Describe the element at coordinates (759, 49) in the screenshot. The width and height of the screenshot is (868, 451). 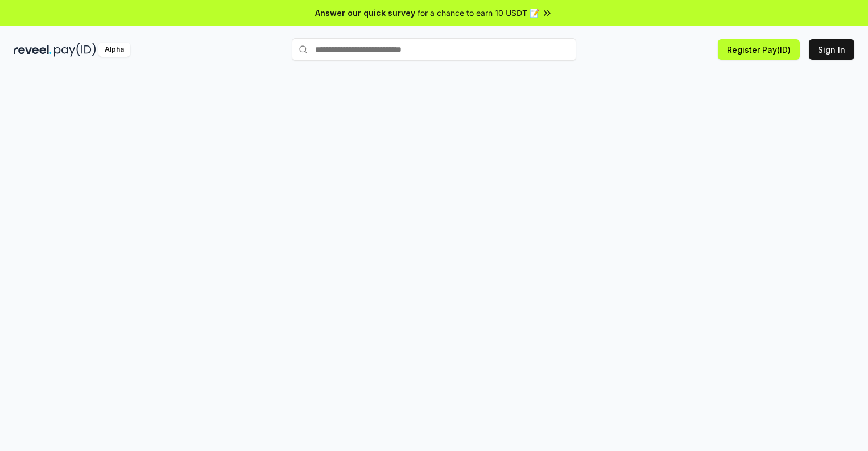
I see `button: Register Pay(ID)` at that location.